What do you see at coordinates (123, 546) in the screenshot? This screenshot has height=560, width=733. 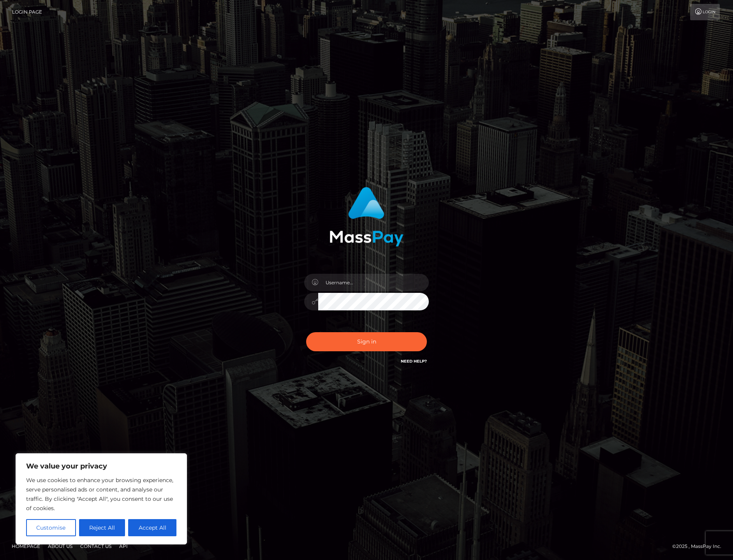 I see `a: API` at bounding box center [123, 546].